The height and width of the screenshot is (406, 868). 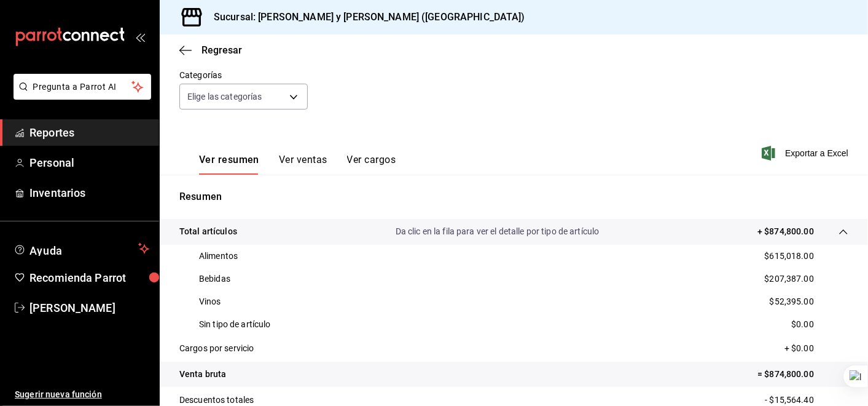 What do you see at coordinates (802, 374) in the screenshot?
I see `p: = $874,800.00` at bounding box center [802, 374].